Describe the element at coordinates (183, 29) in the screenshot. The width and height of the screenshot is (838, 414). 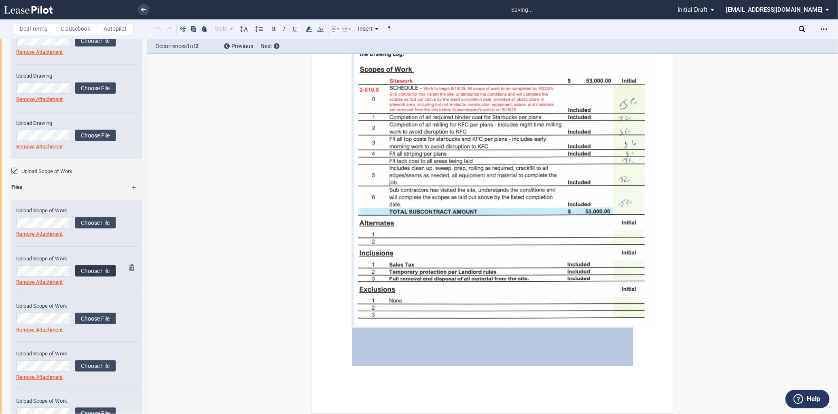
I see `button: Cut` at that location.